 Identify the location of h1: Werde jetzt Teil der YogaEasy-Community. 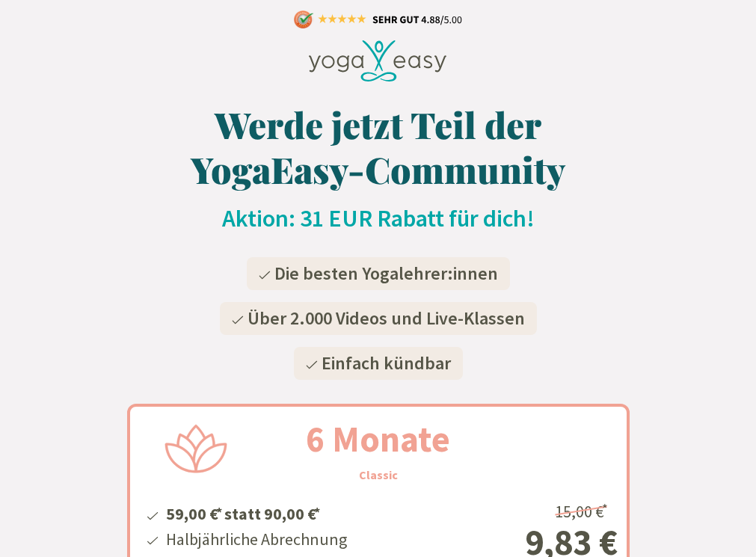
(378, 147).